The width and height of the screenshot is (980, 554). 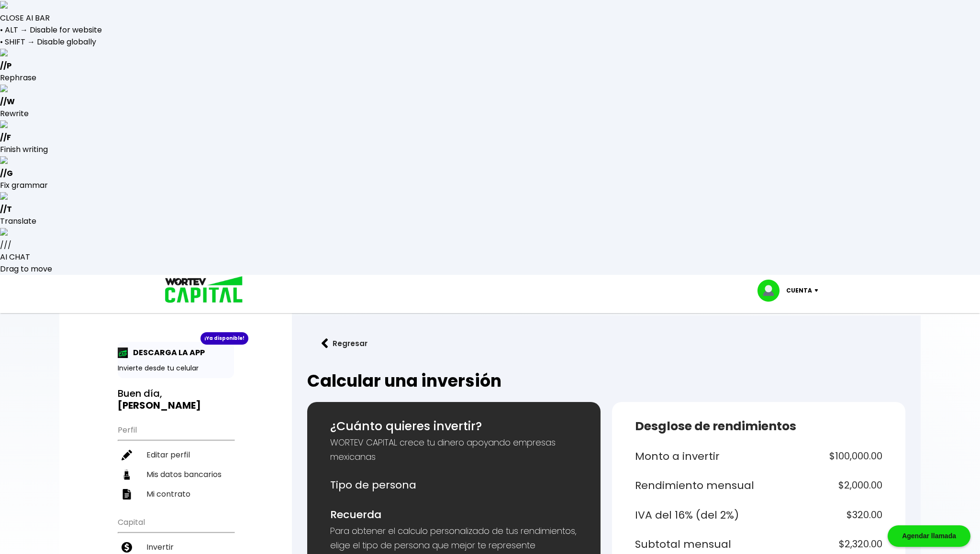 What do you see at coordinates (818, 291) in the screenshot?
I see `img: icon-down` at bounding box center [818, 291].